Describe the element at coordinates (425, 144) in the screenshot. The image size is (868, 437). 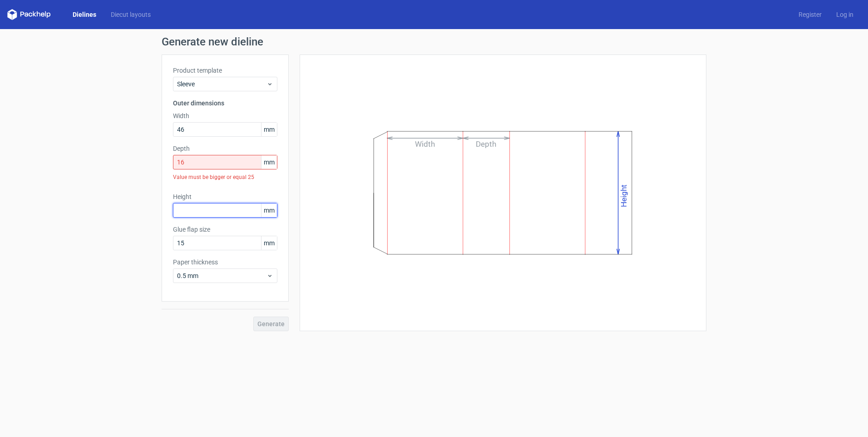
I see `text: Width` at that location.